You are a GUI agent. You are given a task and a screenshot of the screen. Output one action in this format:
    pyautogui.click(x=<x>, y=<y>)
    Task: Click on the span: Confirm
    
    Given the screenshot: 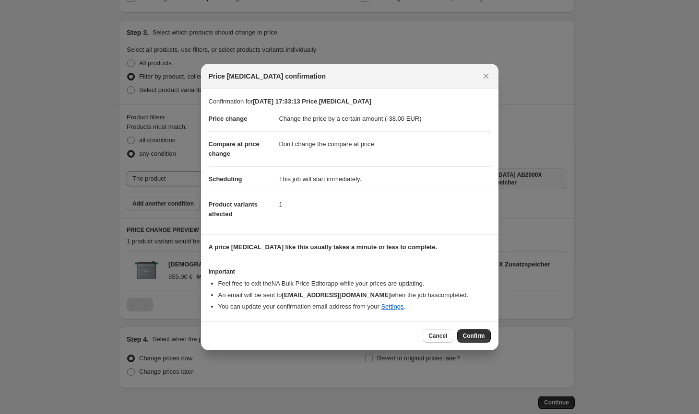 What is the action you would take?
    pyautogui.click(x=474, y=336)
    